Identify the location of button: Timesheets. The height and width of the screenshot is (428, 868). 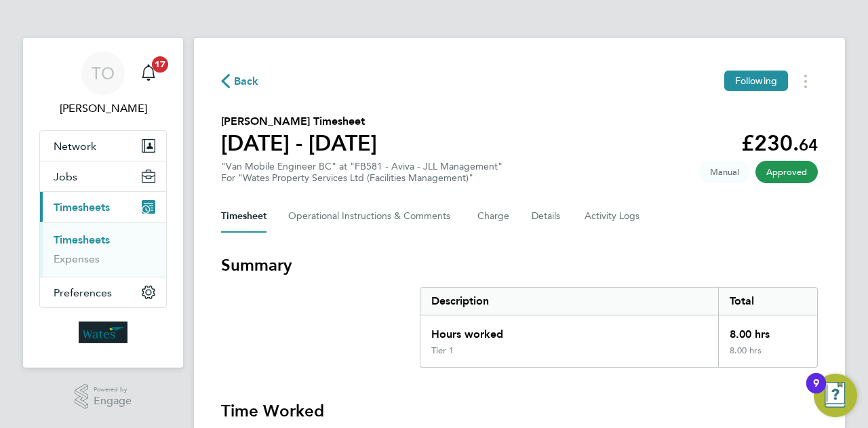
(103, 207).